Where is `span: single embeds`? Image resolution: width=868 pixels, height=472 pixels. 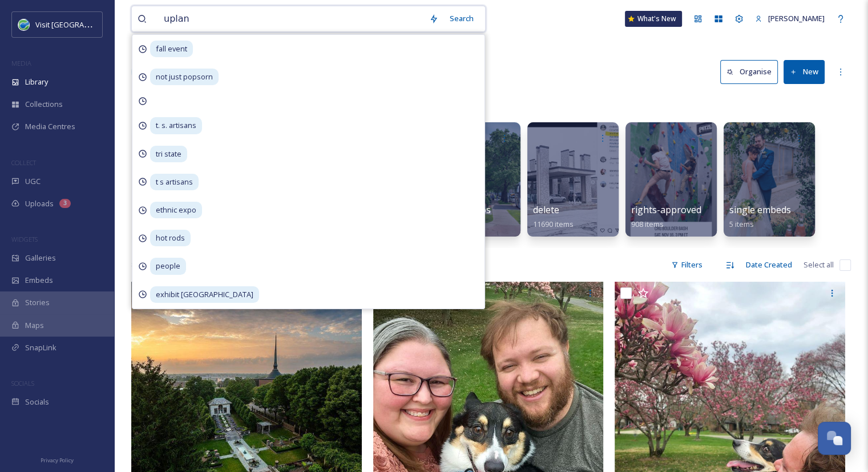 span: single embeds is located at coordinates (760, 210).